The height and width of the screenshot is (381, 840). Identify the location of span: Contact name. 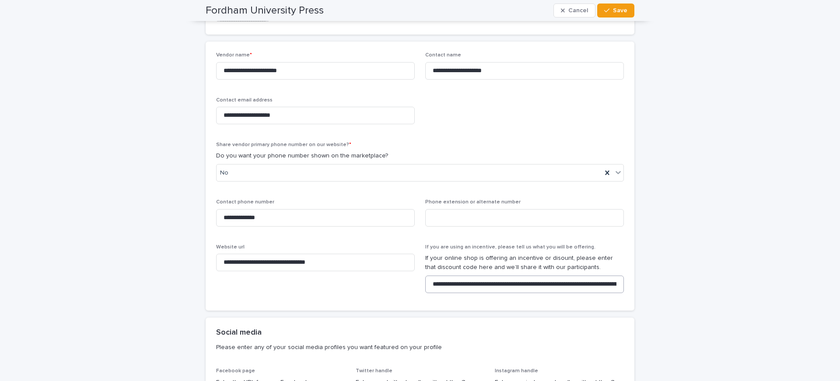
(443, 55).